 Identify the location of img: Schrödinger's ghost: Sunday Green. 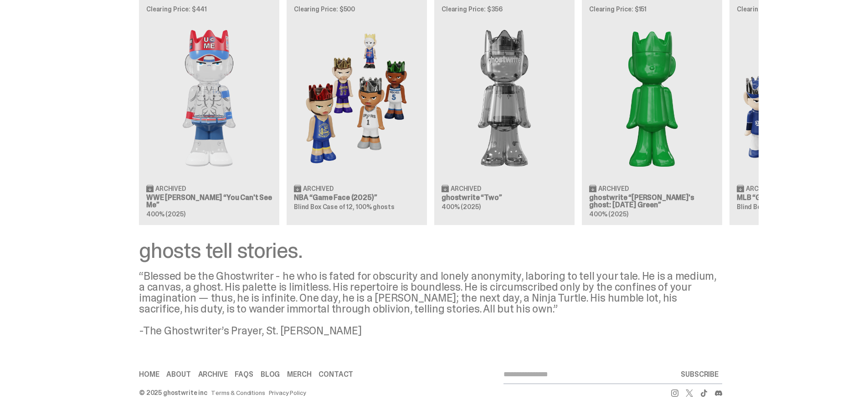
(652, 98).